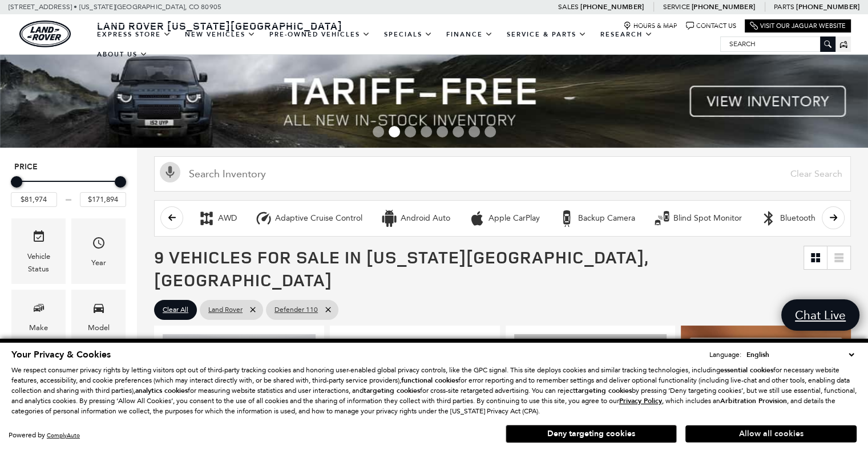 Image resolution: width=868 pixels, height=451 pixels. What do you see at coordinates (725, 355) in the screenshot?
I see `div: Language:` at bounding box center [725, 355].